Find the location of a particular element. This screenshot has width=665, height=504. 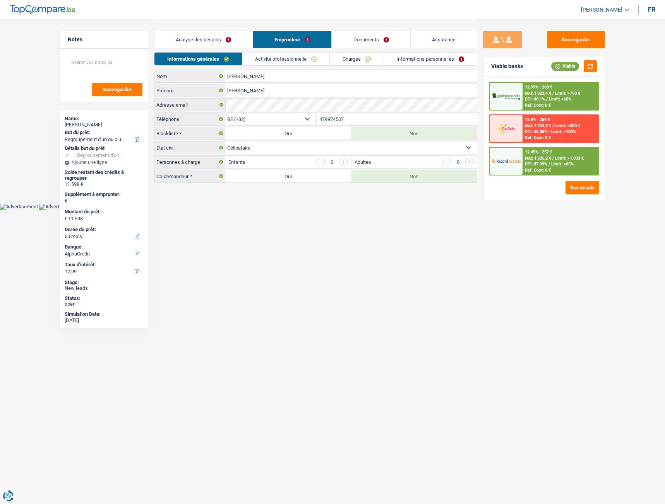

img: Cofidis is located at coordinates (506, 128).